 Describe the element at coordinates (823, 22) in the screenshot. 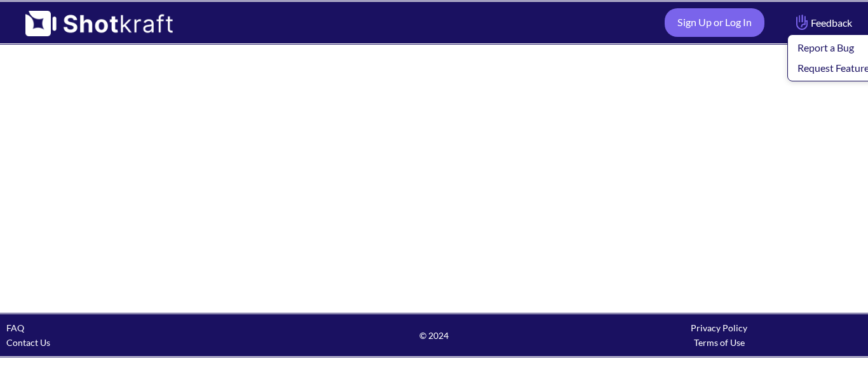

I see `span: Feedback` at that location.